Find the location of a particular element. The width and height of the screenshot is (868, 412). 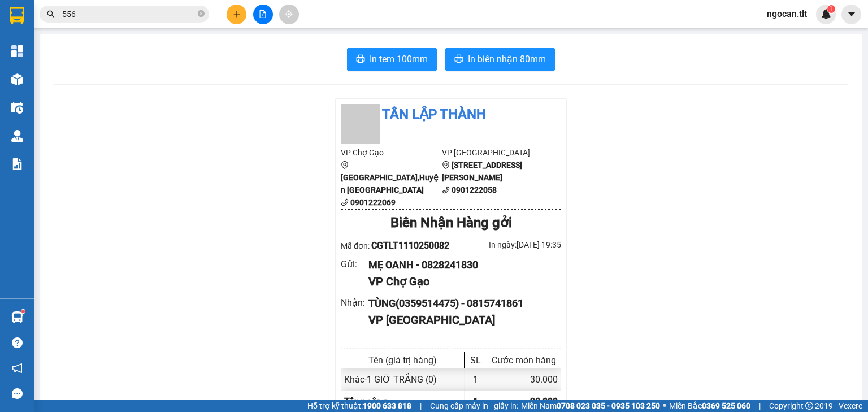

b: 0901222069 is located at coordinates (373, 202).